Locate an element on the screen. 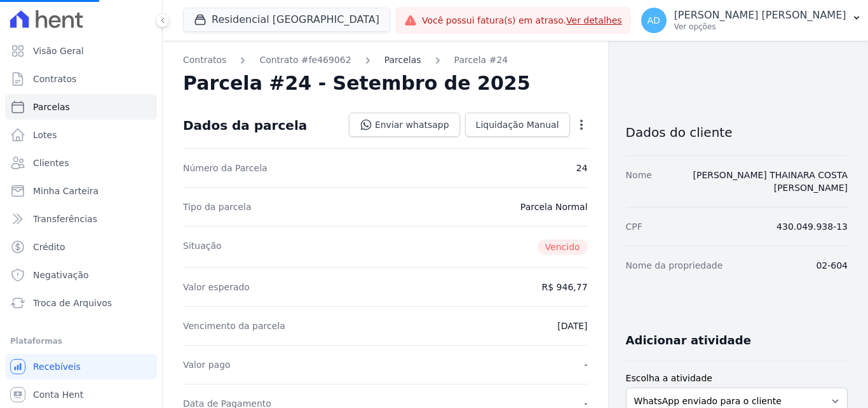 This screenshot has width=868, height=408. span: Conta Hent is located at coordinates (58, 394).